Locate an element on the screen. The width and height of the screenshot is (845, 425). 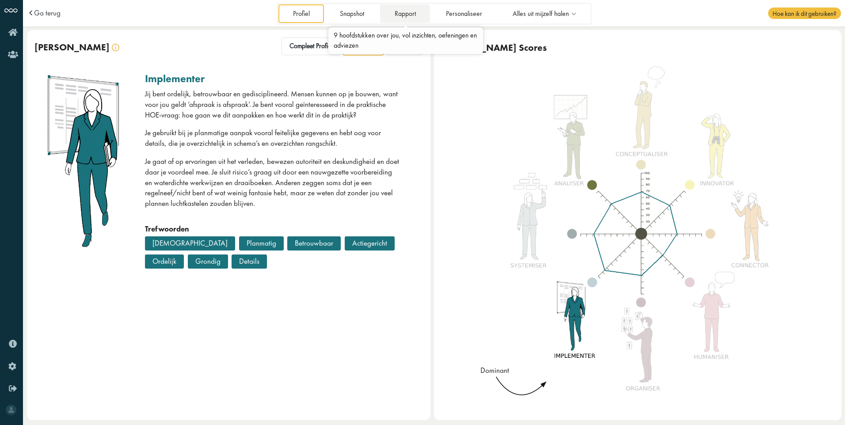
span: Hoe kan ik dit gebruiken? is located at coordinates (804, 13).